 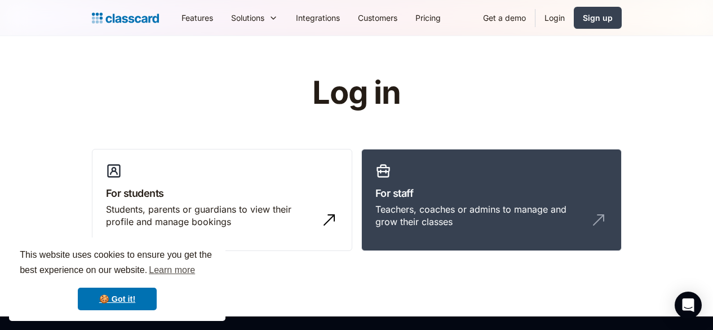 I want to click on span: This website uses cookies to ensure you get the best experience on our website., so click(x=117, y=263).